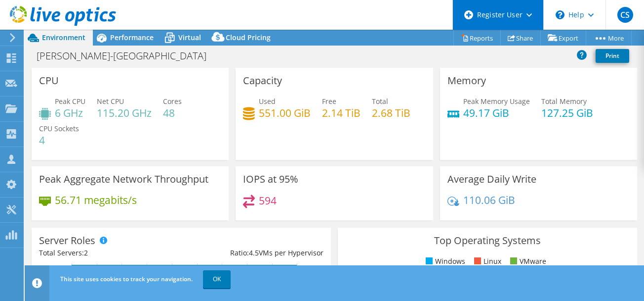 The width and height of the screenshot is (644, 301). I want to click on svg: \n, so click(560, 15).